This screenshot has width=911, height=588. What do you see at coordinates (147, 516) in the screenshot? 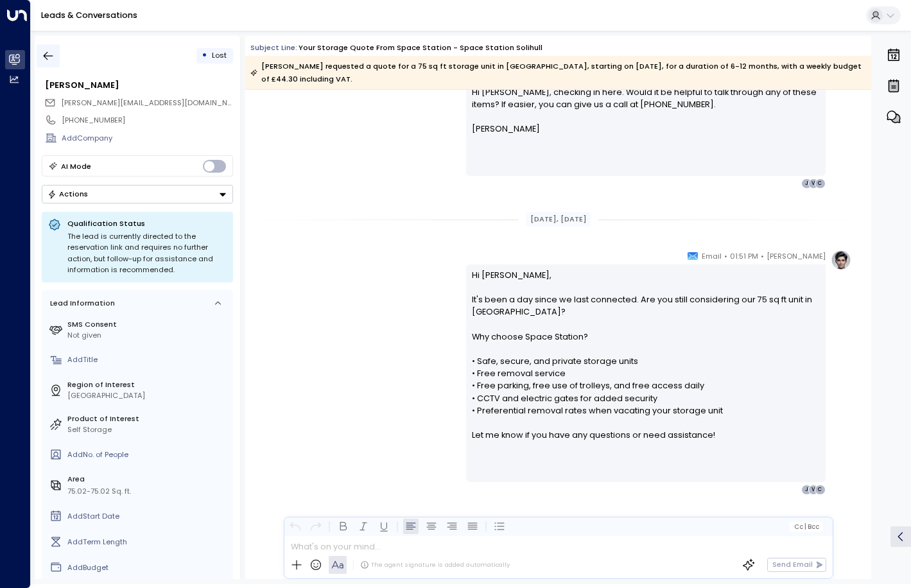
I see `div: AddStart Date` at bounding box center [147, 516].